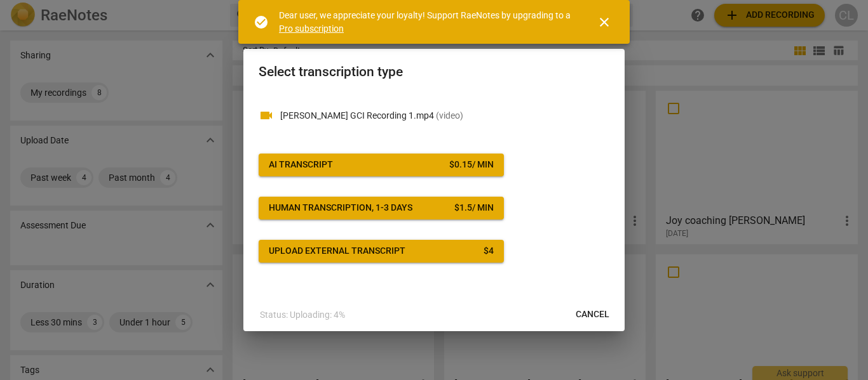 The width and height of the screenshot is (868, 380). I want to click on span: check_circle, so click(261, 22).